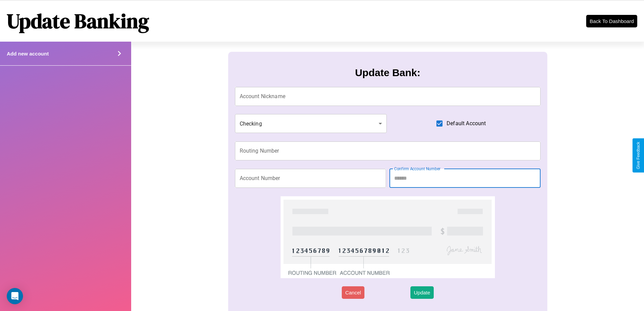 This screenshot has height=311, width=644. Describe the element at coordinates (28, 54) in the screenshot. I see `h4: Add new account` at that location.